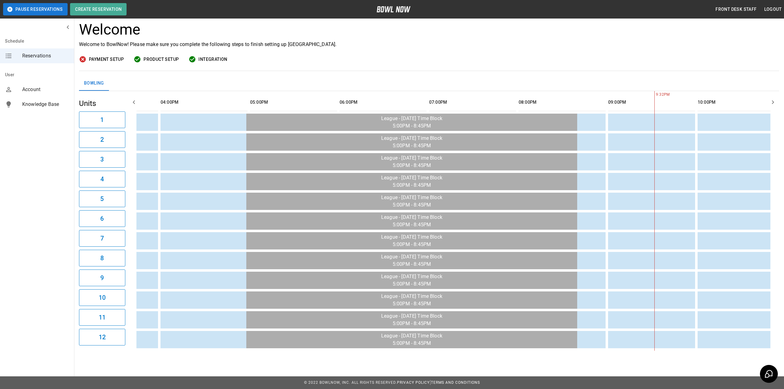 The height and width of the screenshot is (389, 784). Describe the element at coordinates (429, 44) in the screenshot. I see `p: Welcome to BowlNow! Please make sure you complete the following steps to finish setting up [GEOGR...` at that location.